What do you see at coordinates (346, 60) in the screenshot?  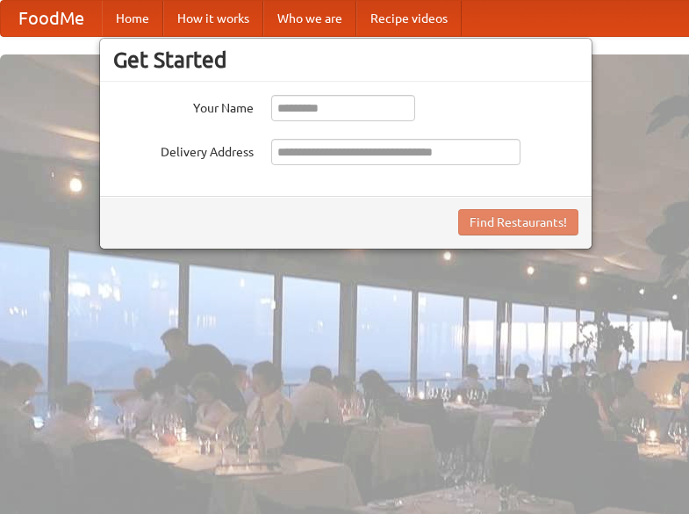 I see `h3: Get Started` at bounding box center [346, 60].